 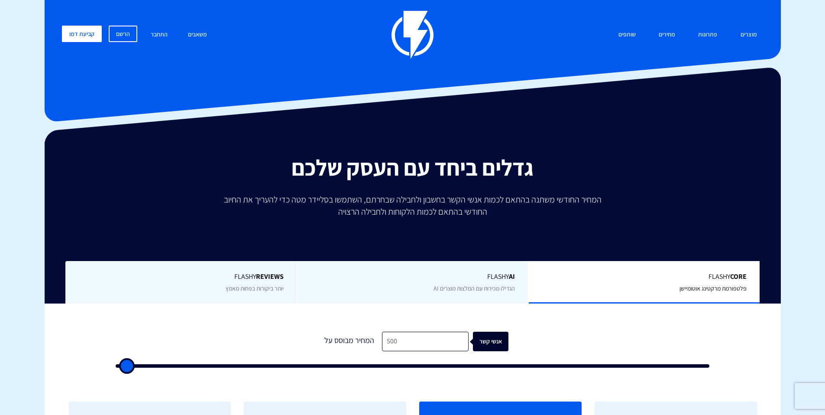 What do you see at coordinates (627, 35) in the screenshot?
I see `a: שותפים` at bounding box center [627, 35].